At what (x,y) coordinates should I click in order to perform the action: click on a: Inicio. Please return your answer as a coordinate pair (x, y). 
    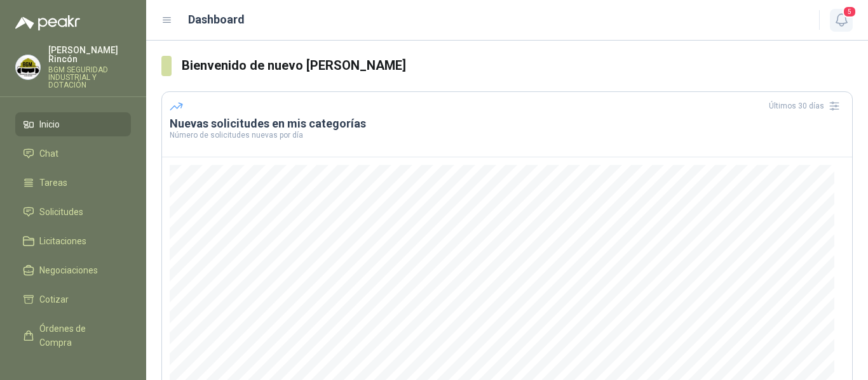
    Looking at the image, I should click on (73, 125).